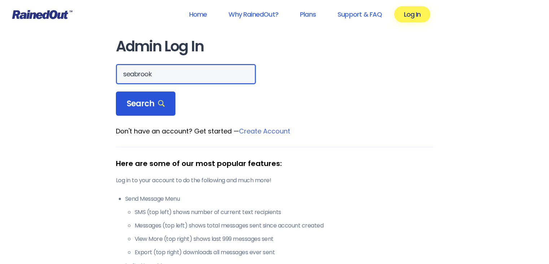  Describe the element at coordinates (275, 163) in the screenshot. I see `div: Here are some of our most popular features:` at that location.